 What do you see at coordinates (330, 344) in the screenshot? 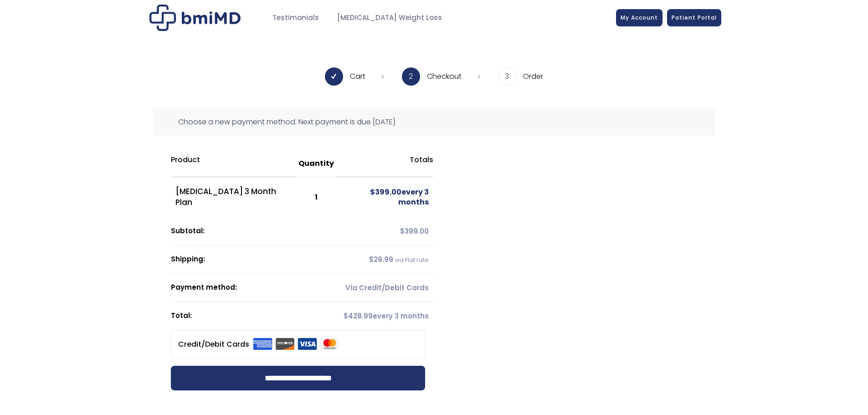
I see `img: mastercard.svg` at bounding box center [330, 344].